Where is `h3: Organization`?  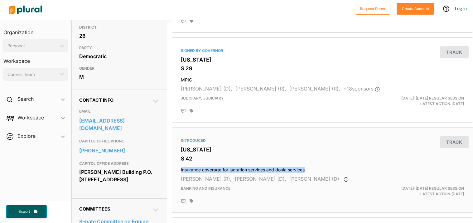 h3: Organization is located at coordinates (36, 30).